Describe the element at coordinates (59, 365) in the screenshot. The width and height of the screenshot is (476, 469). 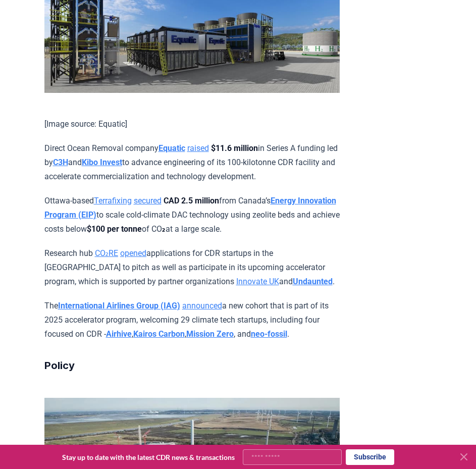
I see `strong: Policy` at that location.